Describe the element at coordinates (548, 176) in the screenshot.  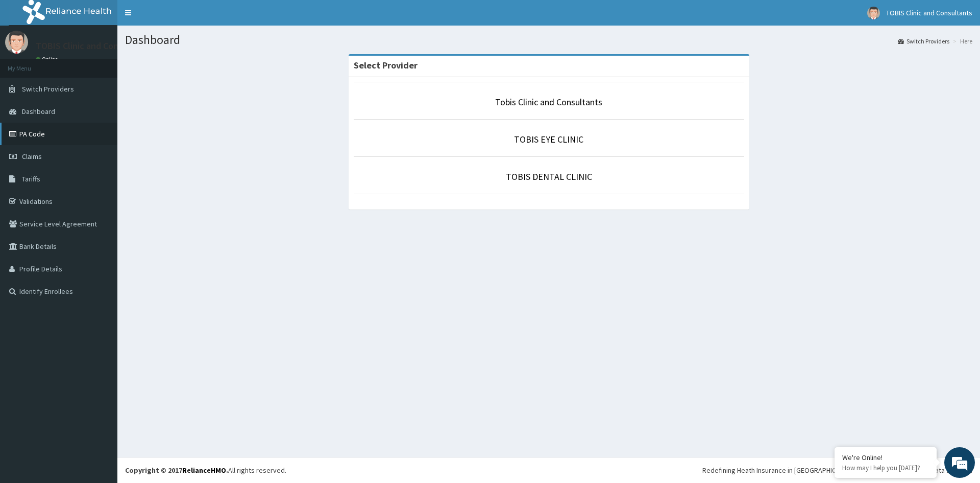
I see `a: TOBIS DENTAL CLINIC` at that location.